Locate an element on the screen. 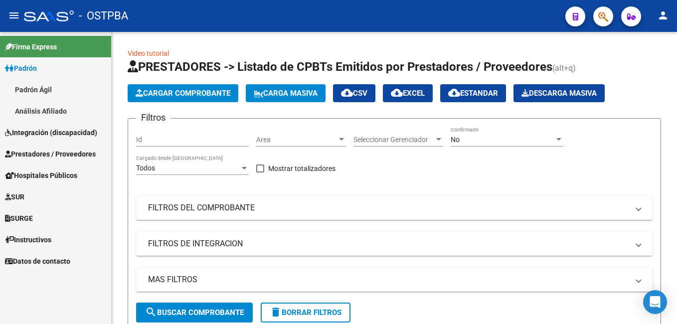 The height and width of the screenshot is (324, 677). span: - OSTPBA is located at coordinates (103, 16).